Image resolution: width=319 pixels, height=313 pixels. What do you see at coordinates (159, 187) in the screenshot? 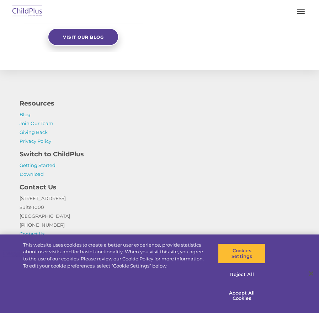
I see `h4: Contact Us` at bounding box center [159, 187].